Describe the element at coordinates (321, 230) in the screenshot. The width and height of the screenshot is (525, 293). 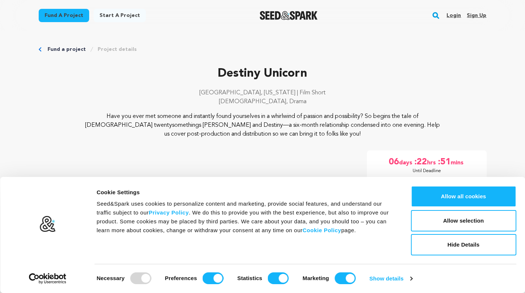
I see `a: Cookie Policy` at that location.